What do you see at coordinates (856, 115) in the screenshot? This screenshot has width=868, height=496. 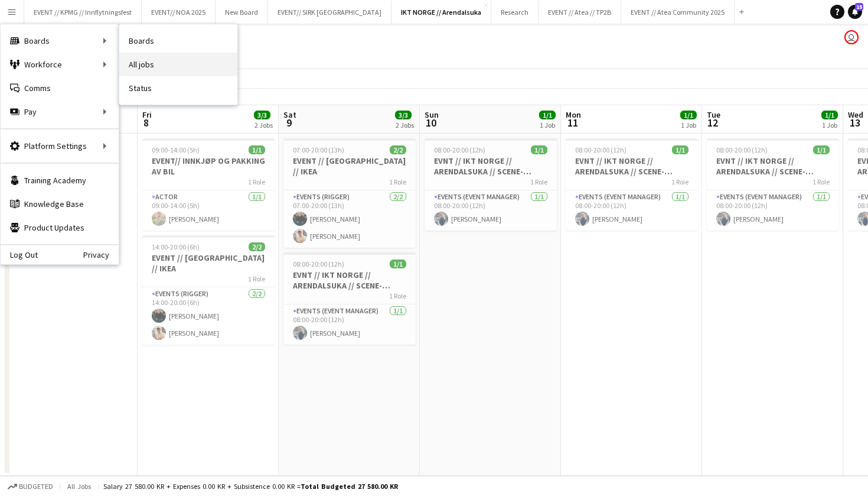 I see `span: Wed` at bounding box center [856, 115].